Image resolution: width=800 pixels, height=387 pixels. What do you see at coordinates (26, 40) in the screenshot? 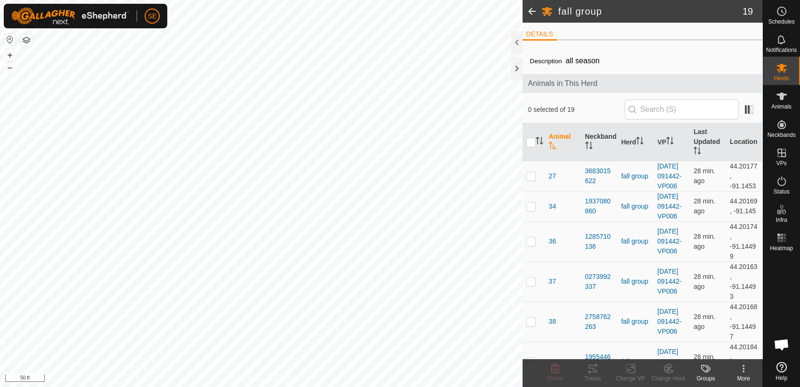
I see `button: Map Layers` at bounding box center [26, 40].